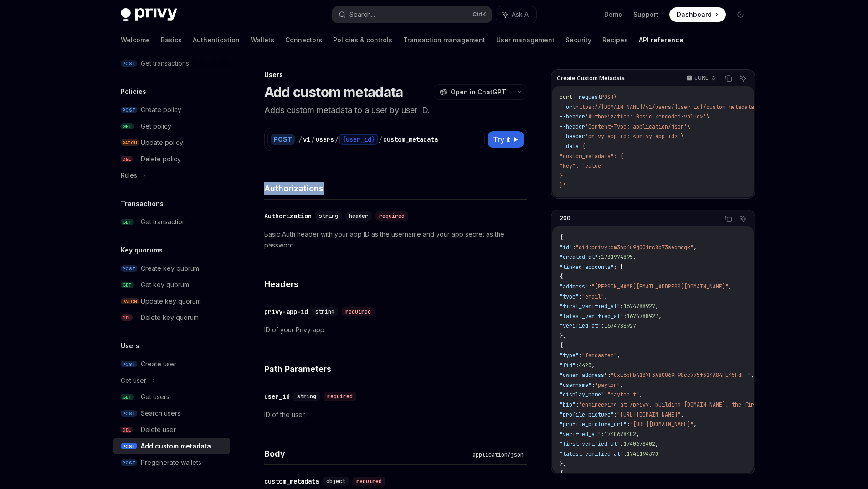 The height and width of the screenshot is (489, 868). Describe the element at coordinates (171, 463) in the screenshot. I see `div: Pregenerate wallets` at that location.